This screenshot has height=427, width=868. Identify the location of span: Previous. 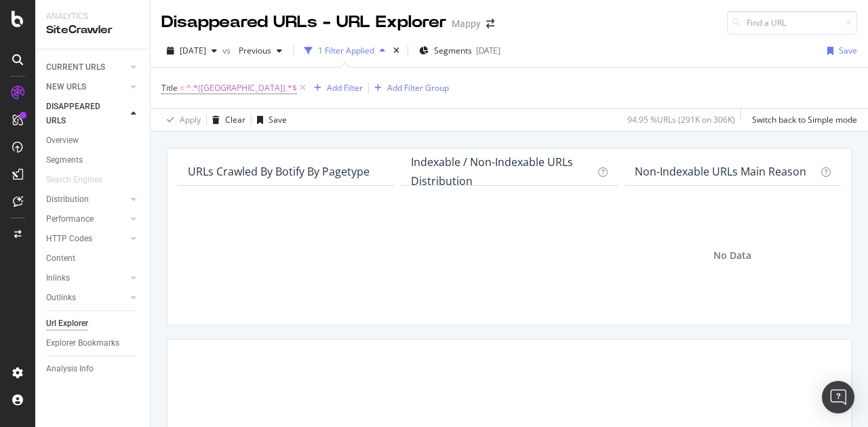
(252, 50).